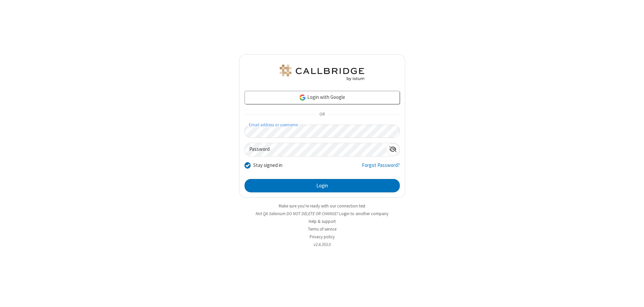  Describe the element at coordinates (322, 97) in the screenshot. I see `a: Login with Google` at that location.